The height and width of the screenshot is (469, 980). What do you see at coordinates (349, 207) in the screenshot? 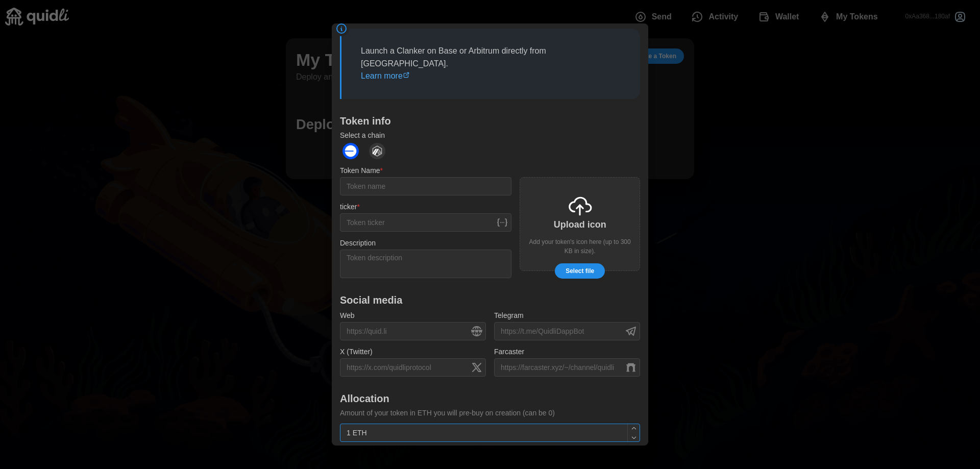
I see `label: ticker` at bounding box center [349, 207].